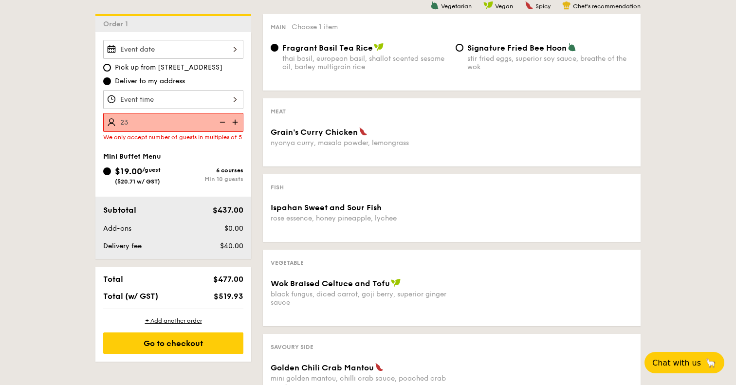 This screenshot has height=385, width=736. What do you see at coordinates (117, 24) in the screenshot?
I see `span: Order 1` at bounding box center [117, 24].